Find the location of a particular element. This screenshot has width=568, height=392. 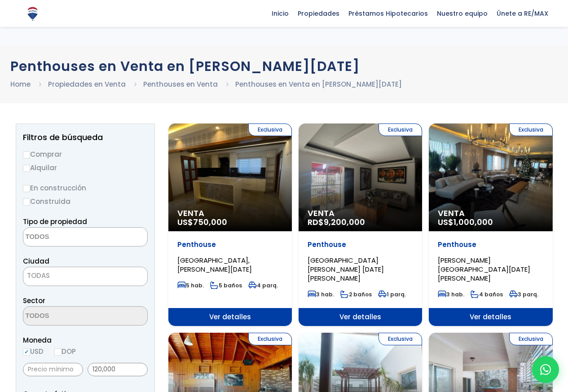

span: 3 parq. is located at coordinates (524, 295).